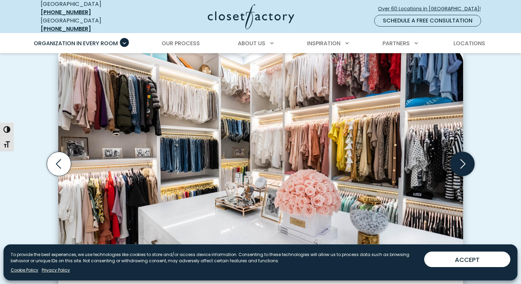 The image size is (521, 284). I want to click on img: Custom white melamine system with triple-hang wardrobe rods, gold-tone hanging hardware, and inte..., so click(261, 154).